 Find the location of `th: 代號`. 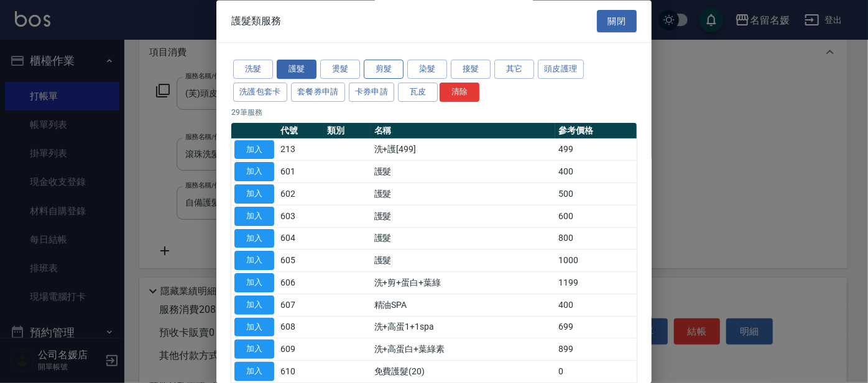

th: 代號 is located at coordinates (300, 131).